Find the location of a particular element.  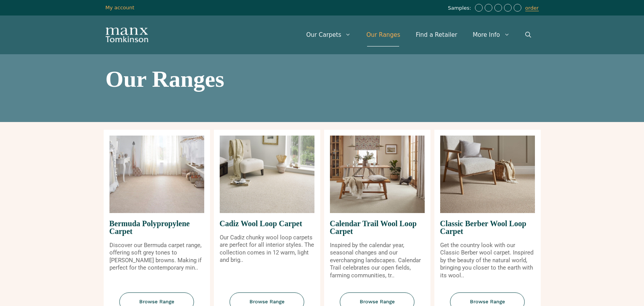

span: Bermuda Polypropylene Carpet is located at coordinates (157, 228).